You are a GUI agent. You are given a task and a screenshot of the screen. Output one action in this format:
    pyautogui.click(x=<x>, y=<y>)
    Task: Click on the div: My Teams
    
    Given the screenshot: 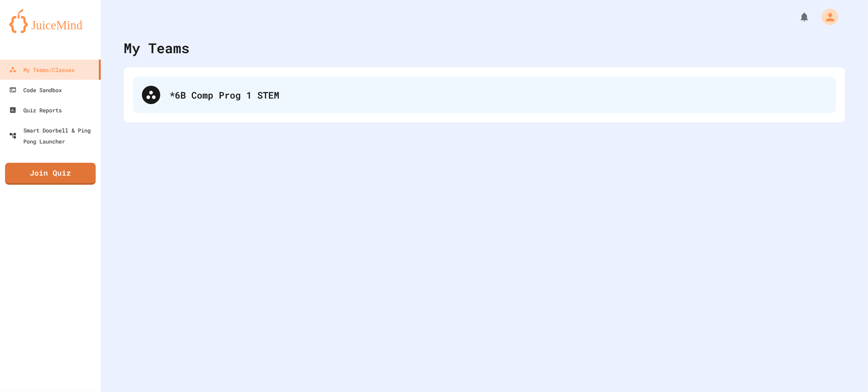 What is the action you would take?
    pyautogui.click(x=156, y=48)
    